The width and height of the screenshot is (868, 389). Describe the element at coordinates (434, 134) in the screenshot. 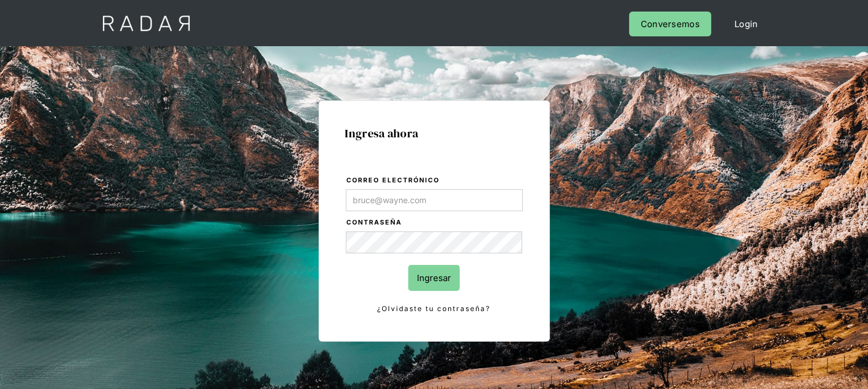

I see `h1: Ingresa ahora` at that location.